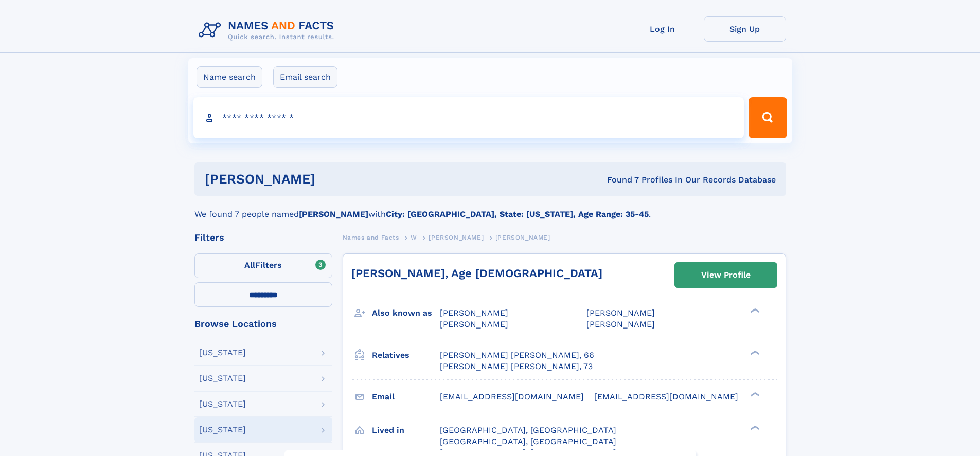  Describe the element at coordinates (414, 237) in the screenshot. I see `a: W` at that location.